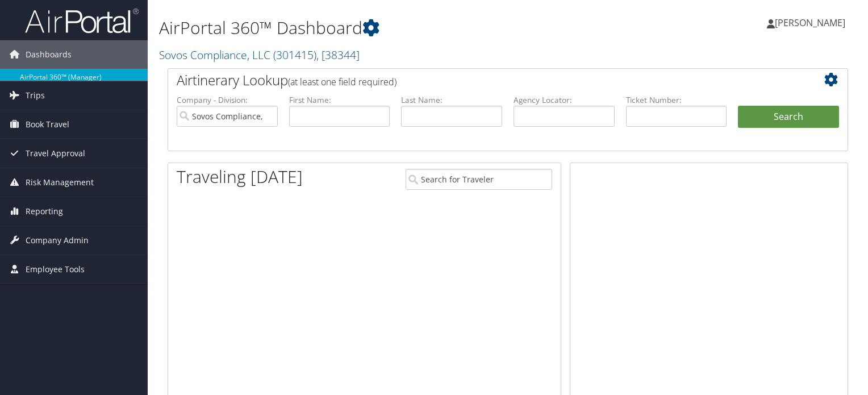 The image size is (868, 395). Describe the element at coordinates (59, 183) in the screenshot. I see `span: Risk Management` at that location.